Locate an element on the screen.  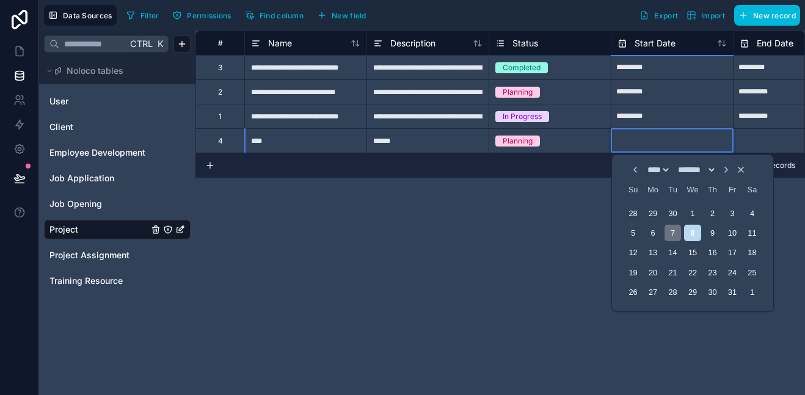
button: Find column is located at coordinates (274, 15).